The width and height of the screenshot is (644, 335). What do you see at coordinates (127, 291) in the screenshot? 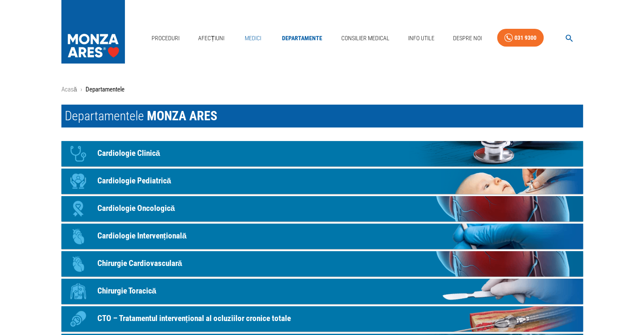
I see `p: Chirurgie Toracică` at bounding box center [127, 291].